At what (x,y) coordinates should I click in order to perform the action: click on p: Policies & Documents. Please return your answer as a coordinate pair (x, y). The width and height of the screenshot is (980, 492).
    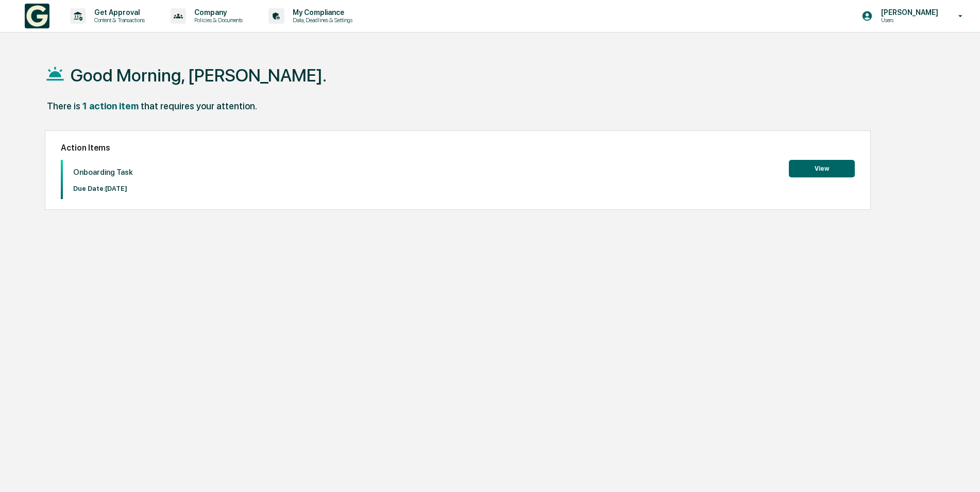
    Looking at the image, I should click on (217, 20).